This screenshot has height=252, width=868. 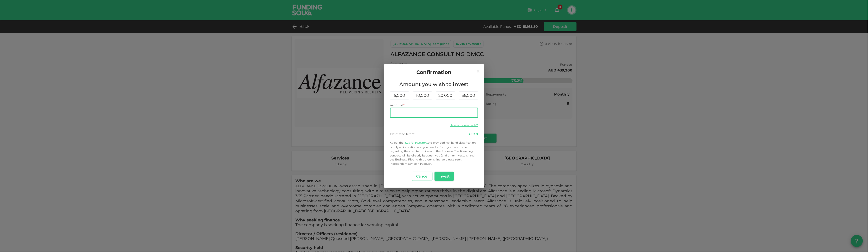 What do you see at coordinates (397, 105) in the screenshot?
I see `span: Amount` at bounding box center [397, 105].